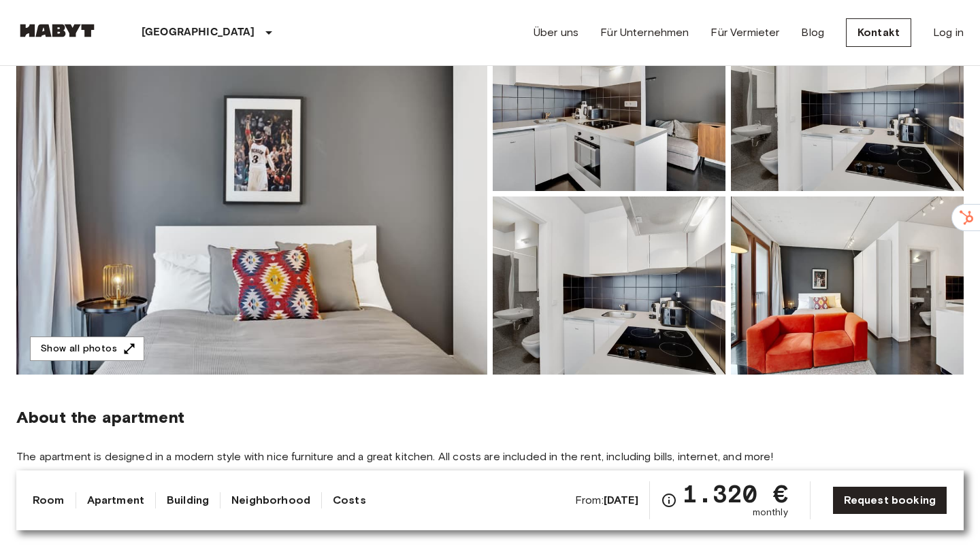  I want to click on button: Show all photos, so click(87, 349).